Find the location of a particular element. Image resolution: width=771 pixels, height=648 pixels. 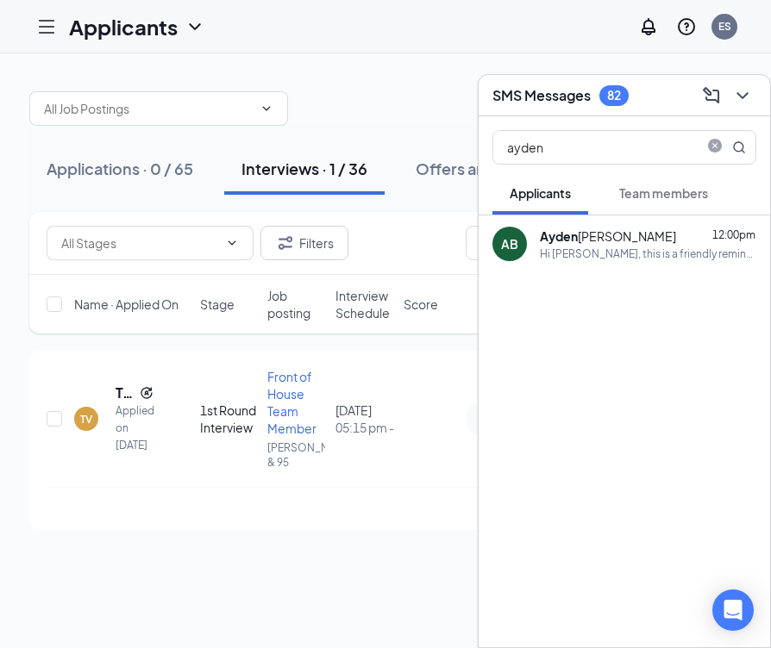

div: Offers and hires · 1 / 151 is located at coordinates (500, 168).